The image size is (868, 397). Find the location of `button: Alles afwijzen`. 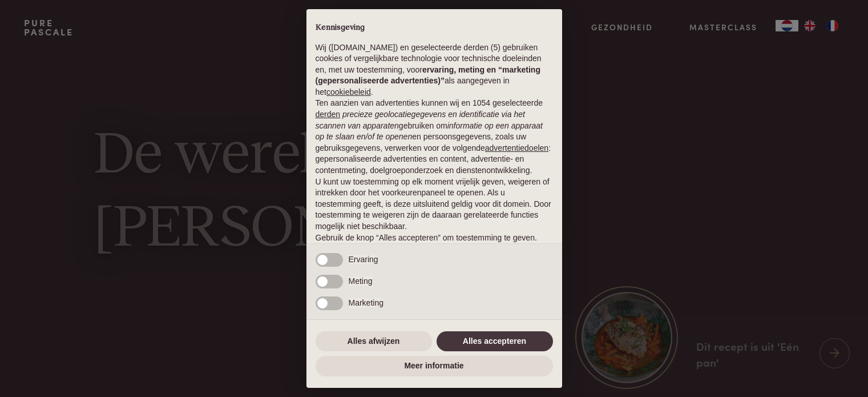

button: Alles afwijzen is located at coordinates (374, 341).